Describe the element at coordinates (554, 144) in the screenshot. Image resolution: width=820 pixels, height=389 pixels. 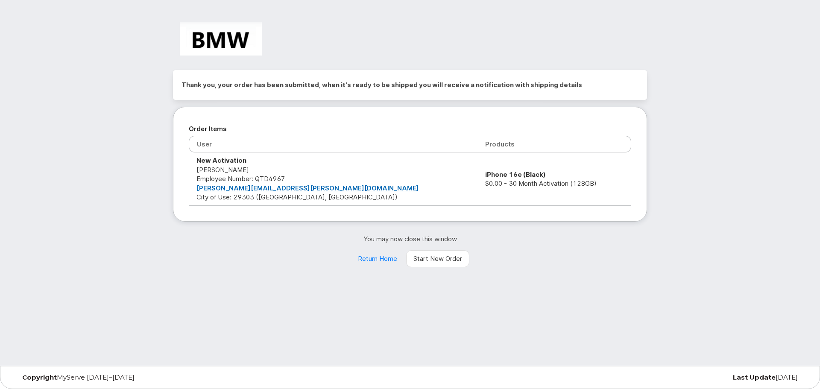
I see `th: Products` at that location.